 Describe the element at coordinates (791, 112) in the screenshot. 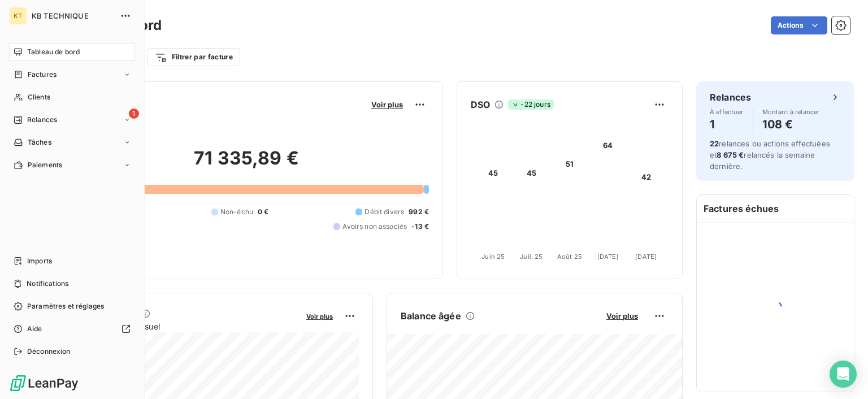

I see `span: Montant à relancer` at that location.